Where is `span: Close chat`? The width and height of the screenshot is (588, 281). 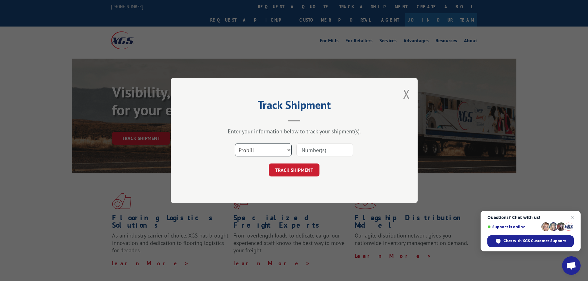 span: Close chat is located at coordinates (573, 218).